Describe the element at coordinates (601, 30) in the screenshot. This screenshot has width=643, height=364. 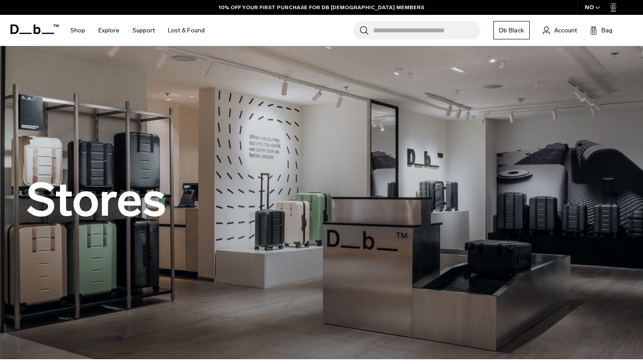
I see `button: Bag` at that location.